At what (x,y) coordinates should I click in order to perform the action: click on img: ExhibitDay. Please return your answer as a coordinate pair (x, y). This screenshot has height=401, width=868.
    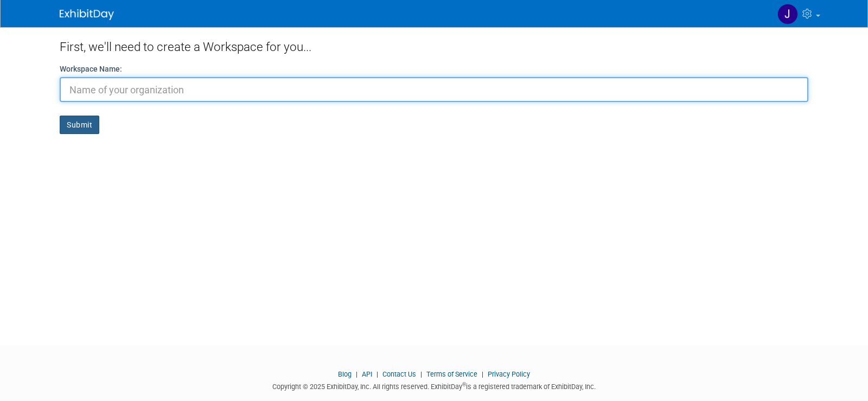
    Looking at the image, I should click on (86, 15).